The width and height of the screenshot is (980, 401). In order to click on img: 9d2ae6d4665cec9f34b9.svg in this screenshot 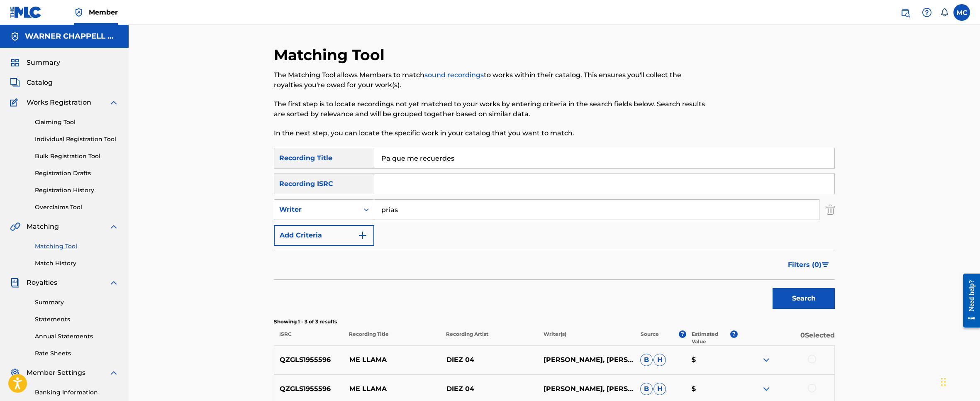, I will do `click(363, 235)`.